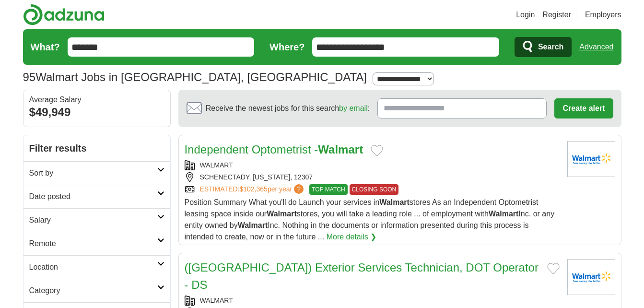 The height and width of the screenshot is (308, 644). I want to click on h2: Location, so click(93, 267).